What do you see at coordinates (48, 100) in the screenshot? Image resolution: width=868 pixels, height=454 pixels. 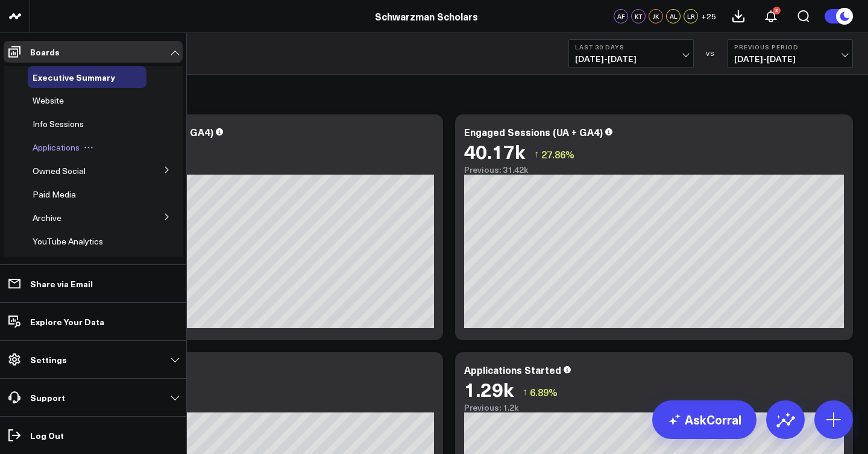 I see `span: Website` at bounding box center [48, 100].